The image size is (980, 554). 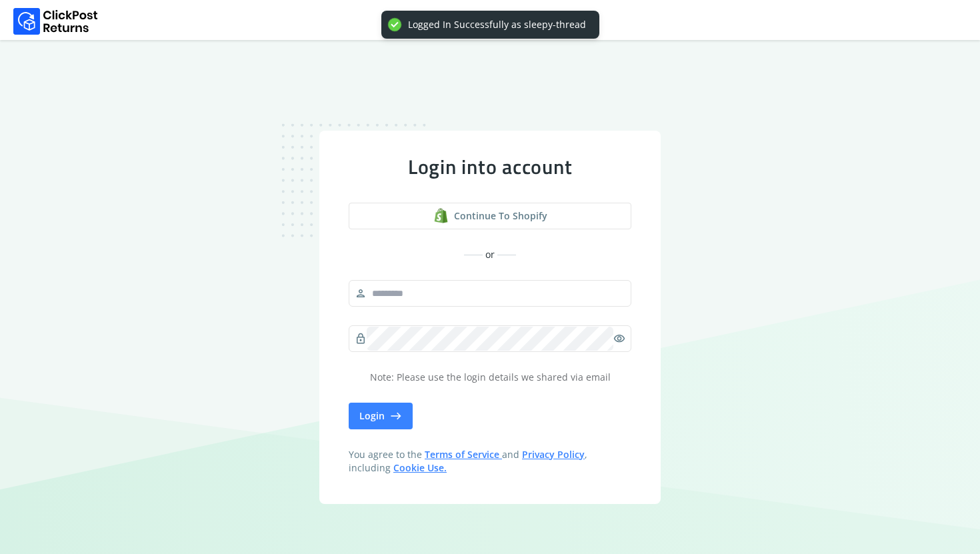 What do you see at coordinates (420, 468) in the screenshot?
I see `a: Cookie Use.` at bounding box center [420, 468].